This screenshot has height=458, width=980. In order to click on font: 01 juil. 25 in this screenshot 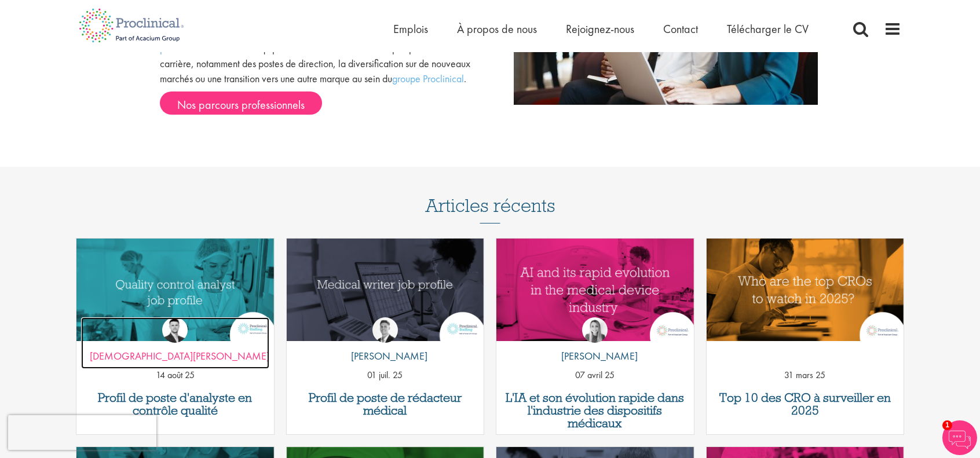, I will do `click(385, 374)`.